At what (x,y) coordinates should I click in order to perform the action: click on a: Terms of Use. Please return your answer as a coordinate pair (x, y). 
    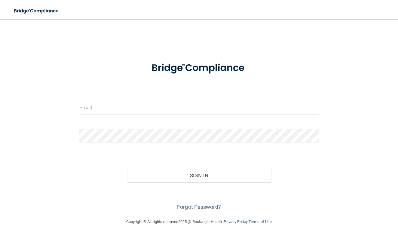
    Looking at the image, I should click on (260, 222).